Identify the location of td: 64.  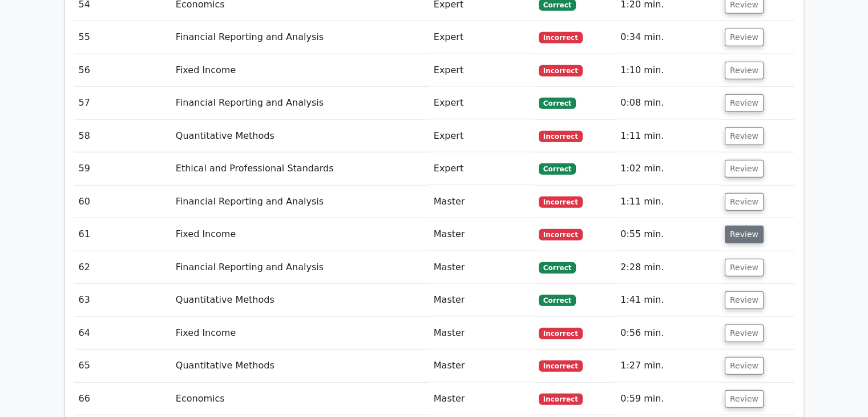
(123, 333).